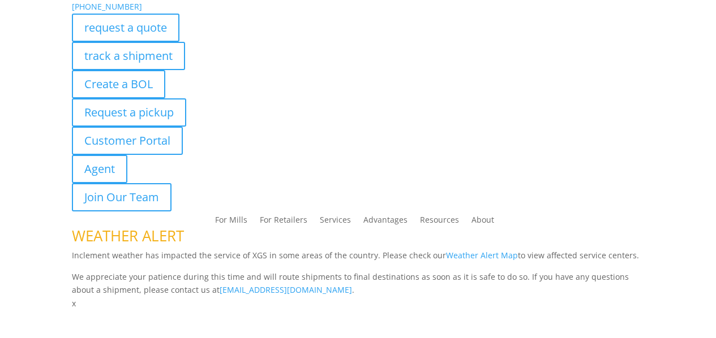  What do you see at coordinates (385, 222) in the screenshot?
I see `a: Advantages` at bounding box center [385, 222].